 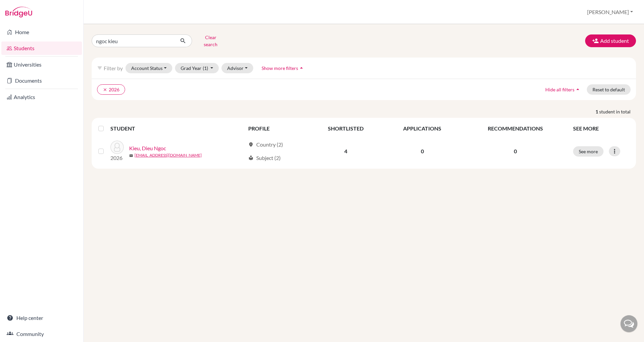 I want to click on span: (1), so click(x=205, y=68).